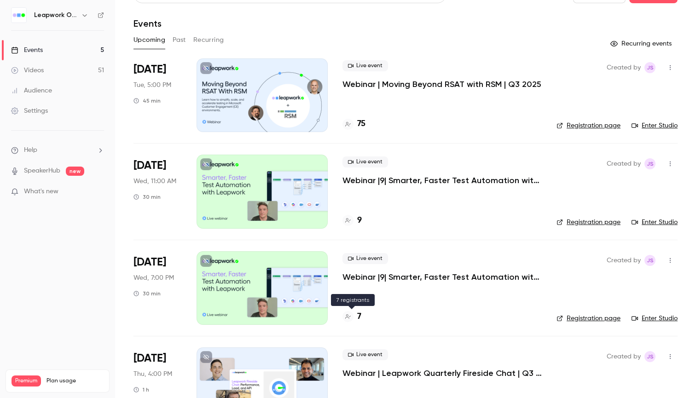 This screenshot has width=696, height=398. What do you see at coordinates (152, 85) in the screenshot?
I see `span: Tue, 5:00 PM` at bounding box center [152, 85].